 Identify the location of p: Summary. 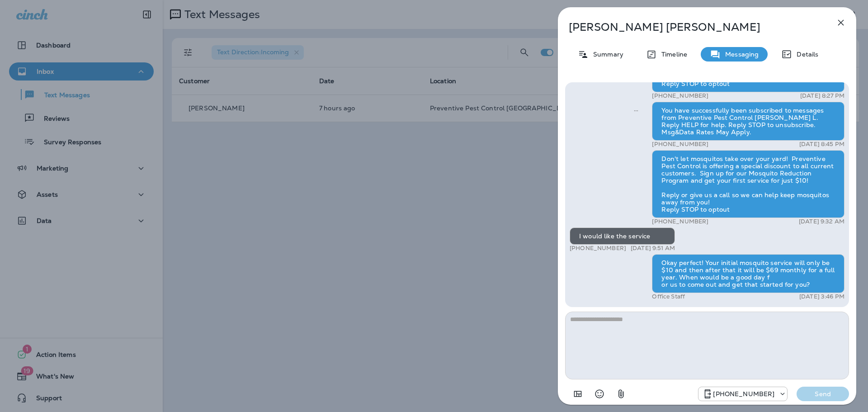
(606, 55).